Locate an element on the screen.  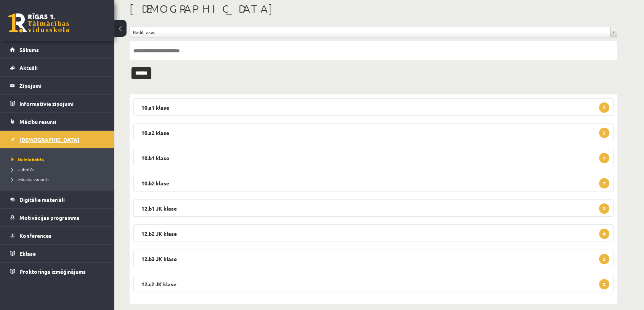
span: Izlabotās is located at coordinates (23, 169).